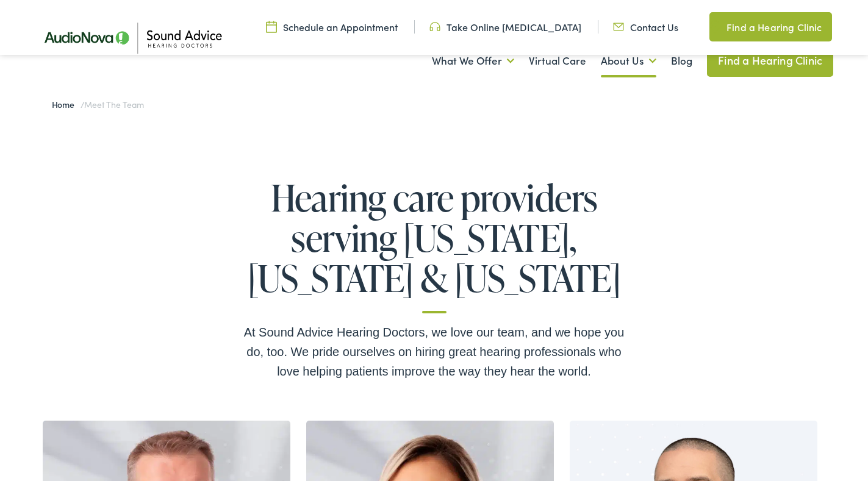  What do you see at coordinates (628, 61) in the screenshot?
I see `a: About Us` at bounding box center [628, 61].